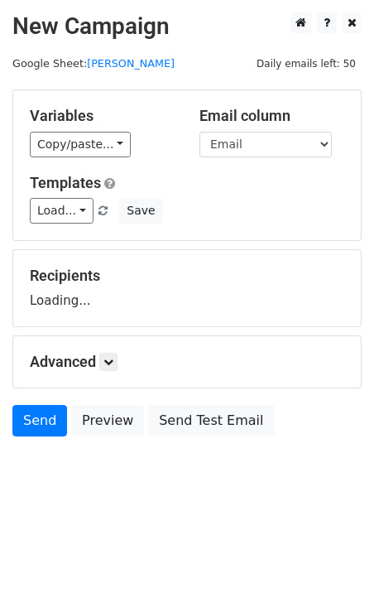  Describe the element at coordinates (272, 116) in the screenshot. I see `h5: Email column` at that location.